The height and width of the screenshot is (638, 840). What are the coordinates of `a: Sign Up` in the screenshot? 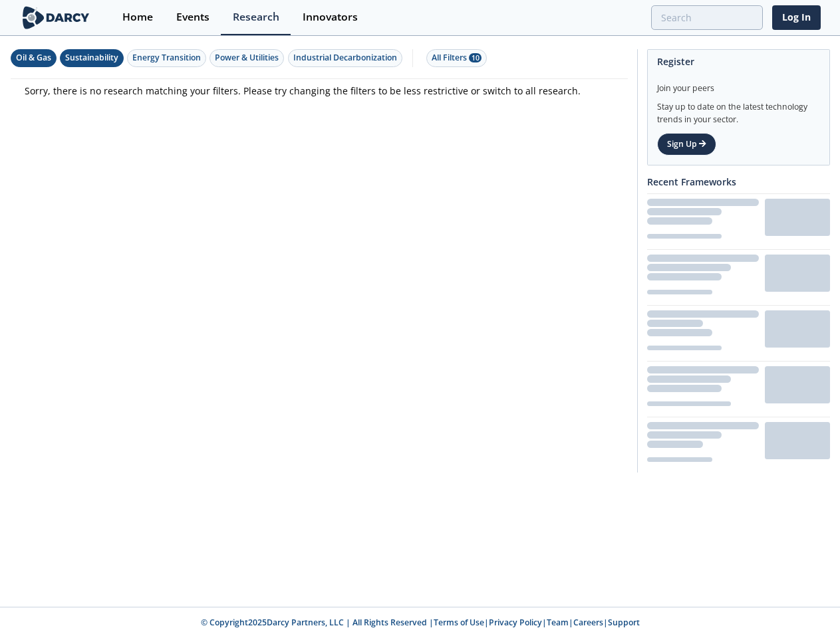 It's located at (686, 144).